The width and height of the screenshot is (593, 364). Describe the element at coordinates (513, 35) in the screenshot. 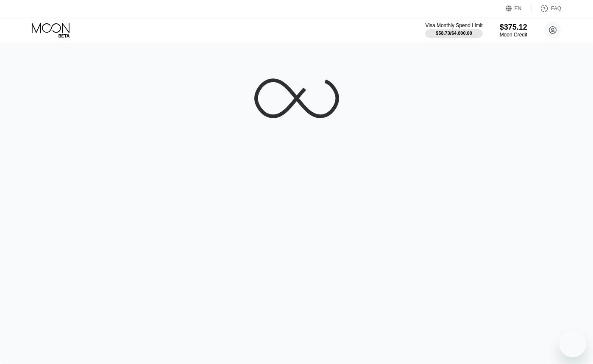

I see `div: Moon Credit` at that location.